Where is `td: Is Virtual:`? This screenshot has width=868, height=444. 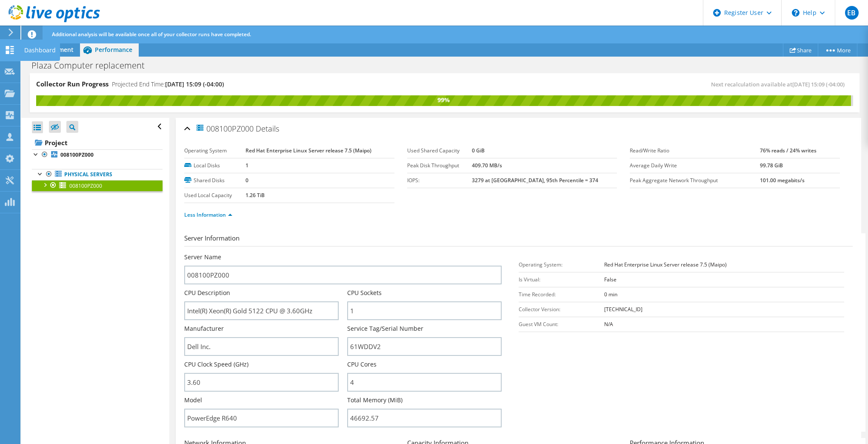 td: Is Virtual: is located at coordinates (562, 279).